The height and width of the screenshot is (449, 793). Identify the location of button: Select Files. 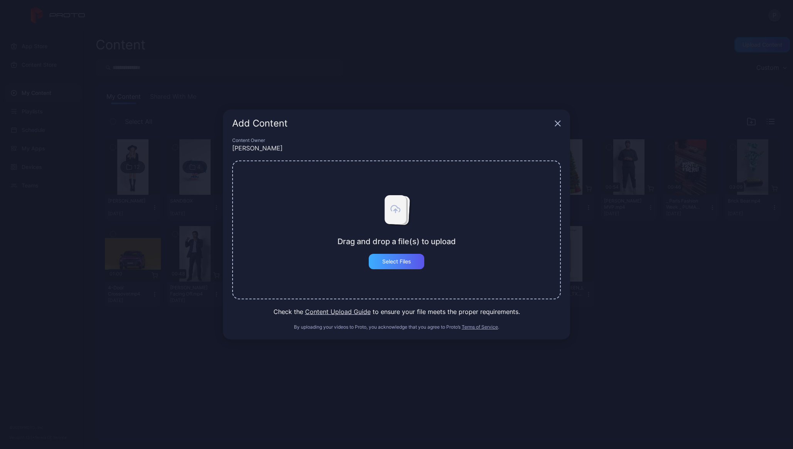
(396, 261).